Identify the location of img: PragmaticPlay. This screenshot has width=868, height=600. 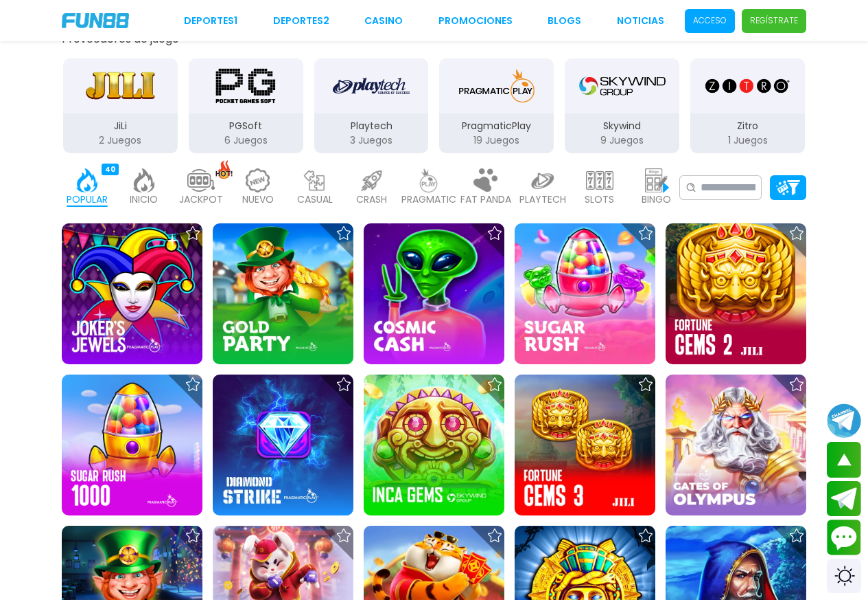
(497, 86).